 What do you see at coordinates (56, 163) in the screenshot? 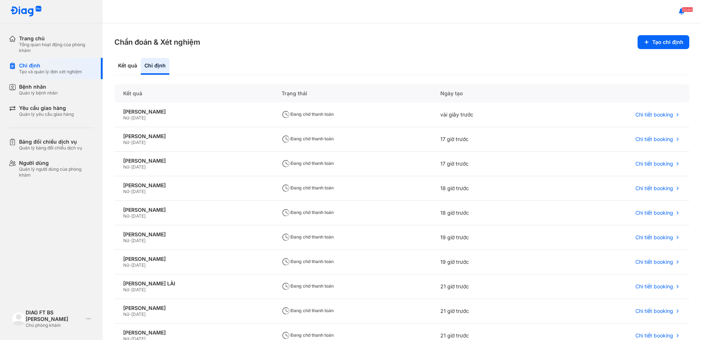
I see `div: Người dùng` at bounding box center [56, 163].